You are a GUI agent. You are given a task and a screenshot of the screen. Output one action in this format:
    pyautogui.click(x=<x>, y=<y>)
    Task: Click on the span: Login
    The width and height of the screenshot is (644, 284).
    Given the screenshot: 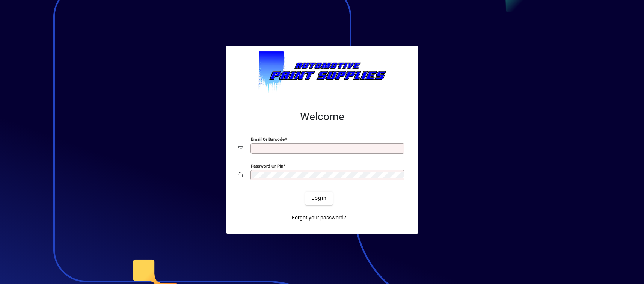 What is the action you would take?
    pyautogui.click(x=319, y=198)
    